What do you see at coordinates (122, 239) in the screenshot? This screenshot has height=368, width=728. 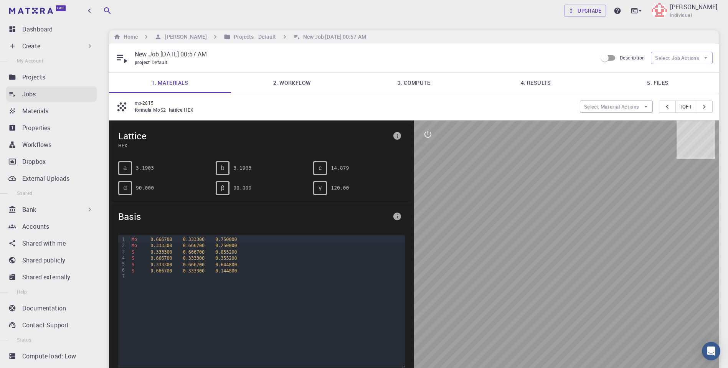 I see `div: 1` at bounding box center [122, 239].